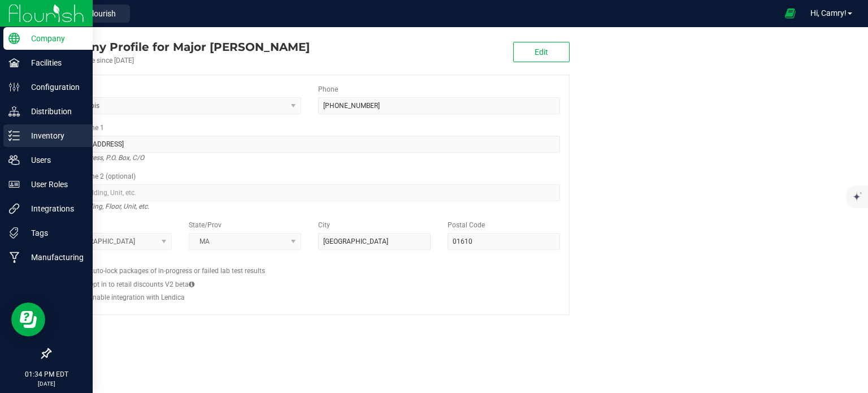 Image resolution: width=868 pixels, height=393 pixels. What do you see at coordinates (309, 144) in the screenshot?
I see `input: Address` at bounding box center [309, 144].